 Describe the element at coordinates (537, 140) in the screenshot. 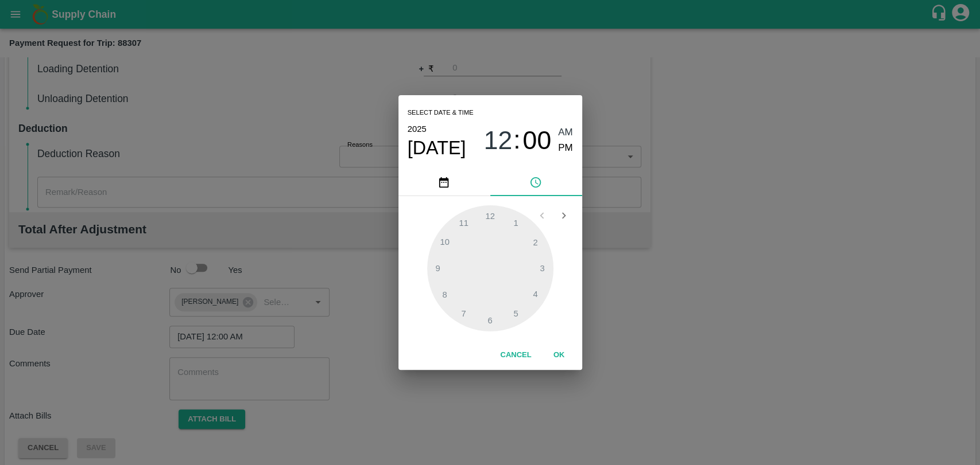

I see `button: 00` at that location.